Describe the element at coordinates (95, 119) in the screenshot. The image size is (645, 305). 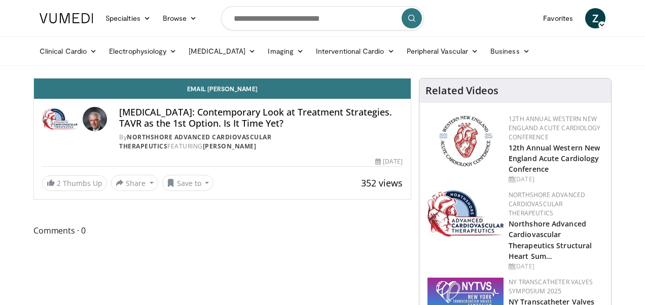
I see `img: Avatar` at that location.